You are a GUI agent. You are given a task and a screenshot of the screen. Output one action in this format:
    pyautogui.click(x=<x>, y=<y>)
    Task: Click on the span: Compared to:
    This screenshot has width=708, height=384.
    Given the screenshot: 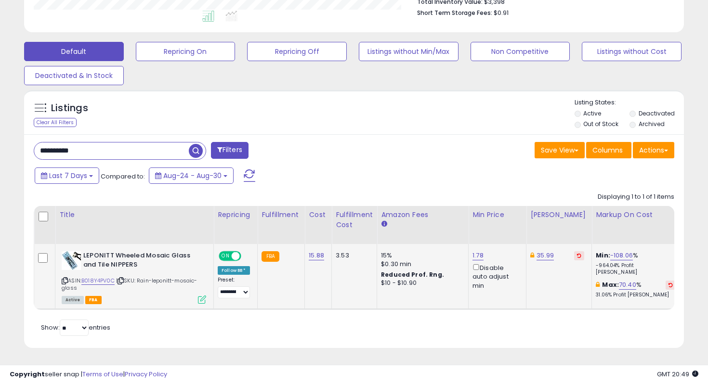 What is the action you would take?
    pyautogui.click(x=123, y=176)
    